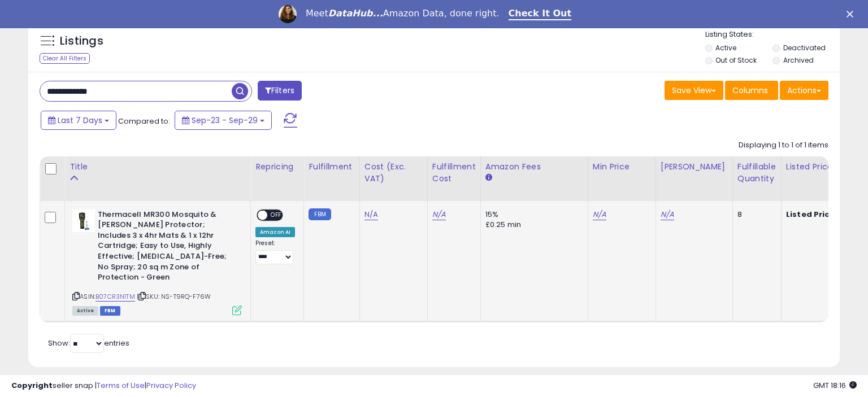 The width and height of the screenshot is (868, 397). What do you see at coordinates (110, 310) in the screenshot?
I see `span: FBM` at bounding box center [110, 310].